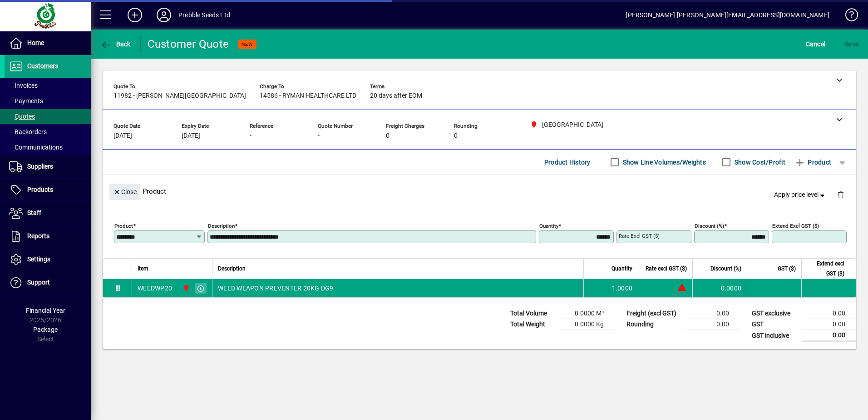 The width and height of the screenshot is (868, 420). What do you see at coordinates (639, 236) in the screenshot?
I see `mat-label: Rate excl GST ($)` at bounding box center [639, 236].